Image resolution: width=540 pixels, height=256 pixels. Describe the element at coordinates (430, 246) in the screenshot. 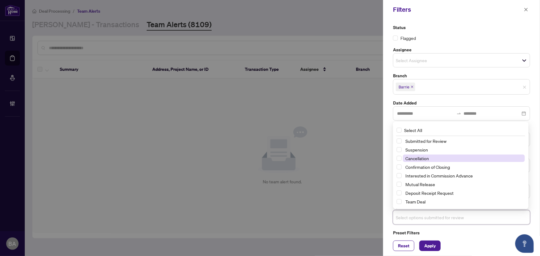

I see `button: Apply` at that location.